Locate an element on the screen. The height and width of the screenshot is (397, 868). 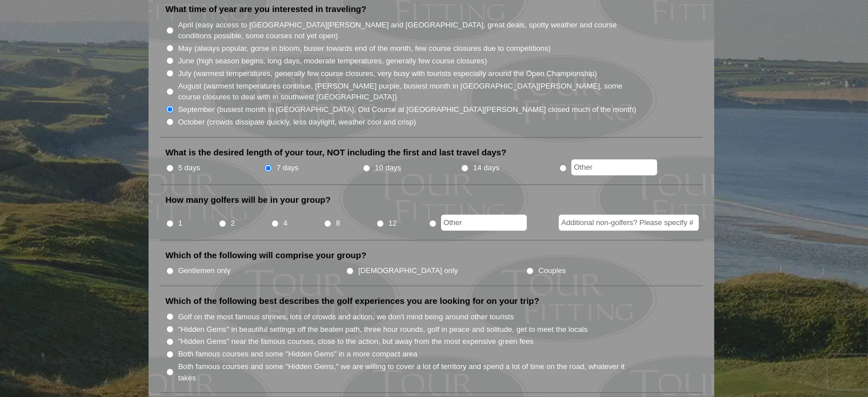
label: What time of year are you interested in traveling? is located at coordinates (267, 9).